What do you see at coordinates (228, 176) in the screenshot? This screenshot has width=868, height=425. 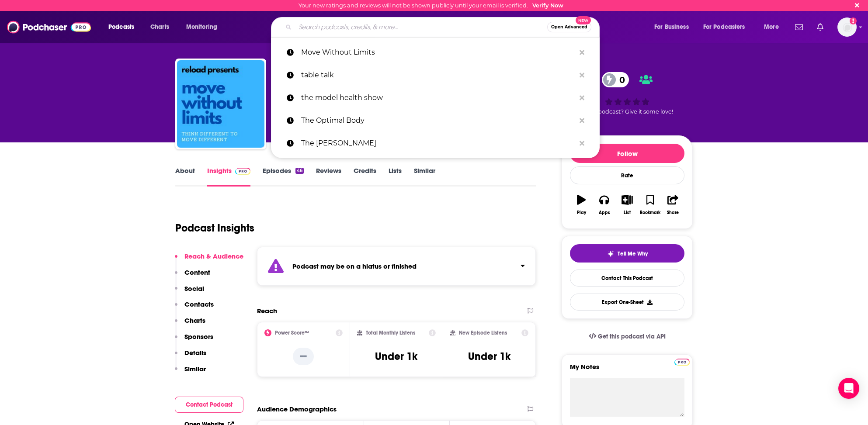 I see `a: InsightsPodchaser Pro` at bounding box center [228, 176].